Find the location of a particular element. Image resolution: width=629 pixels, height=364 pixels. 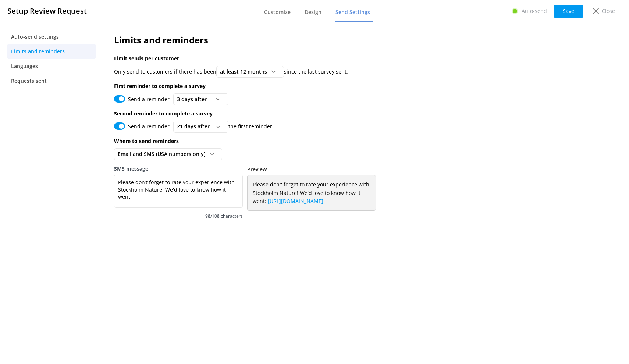

span: Limits and reminders is located at coordinates (38, 51).